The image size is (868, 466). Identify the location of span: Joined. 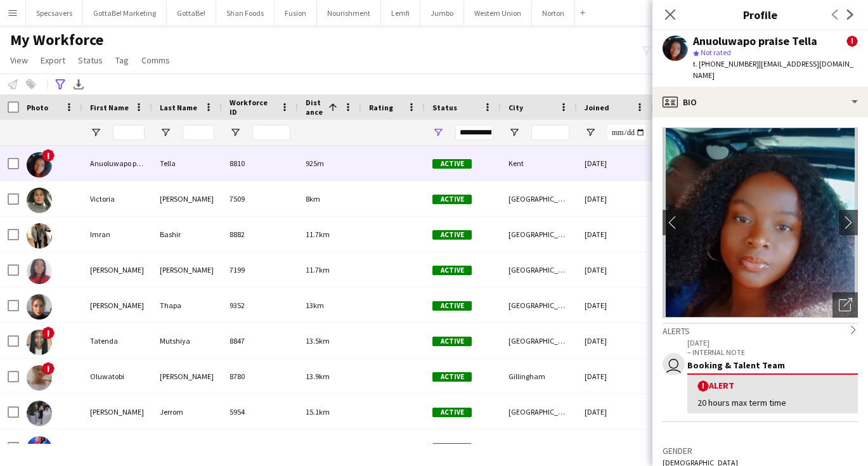
(597, 107).